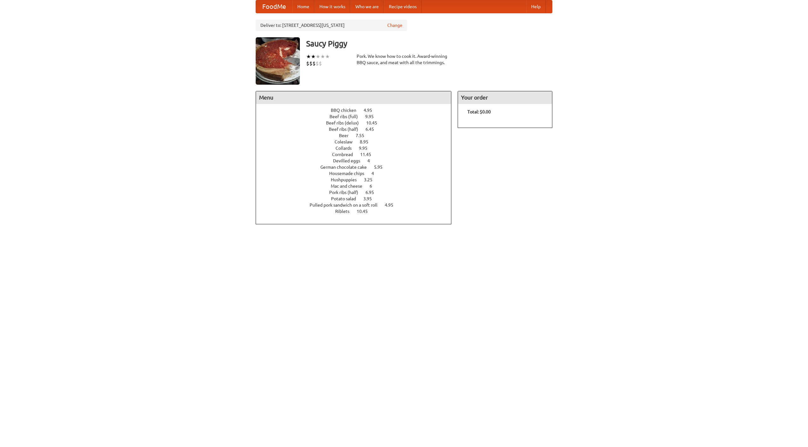  What do you see at coordinates (347, 117) in the screenshot?
I see `span: Beef ribs (full)` at bounding box center [347, 117].